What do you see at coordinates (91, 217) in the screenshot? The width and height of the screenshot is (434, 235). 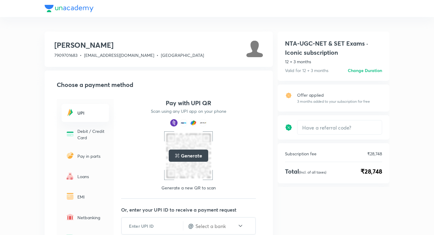 I see `p: Netbanking` at bounding box center [91, 217].